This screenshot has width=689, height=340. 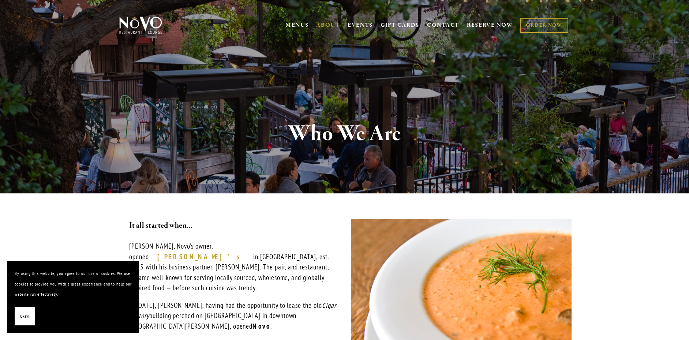 What do you see at coordinates (140, 25) in the screenshot?
I see `img: Novo Restaurant &amp; Lounge` at bounding box center [140, 25].